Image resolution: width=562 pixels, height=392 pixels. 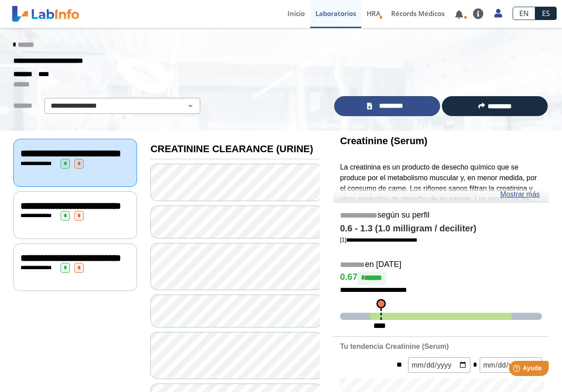 What do you see at coordinates (373, 13) in the screenshot?
I see `span: HRA` at bounding box center [373, 13].